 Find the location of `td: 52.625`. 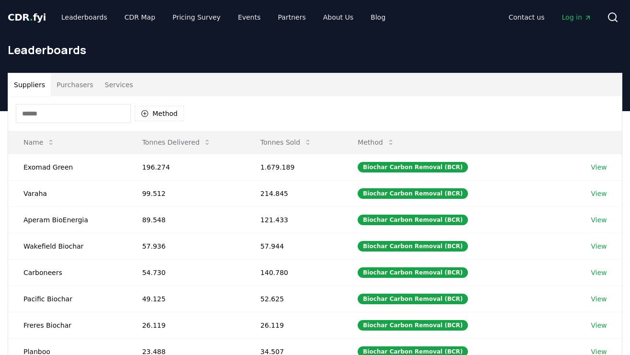

td: 52.625 is located at coordinates (293, 299).